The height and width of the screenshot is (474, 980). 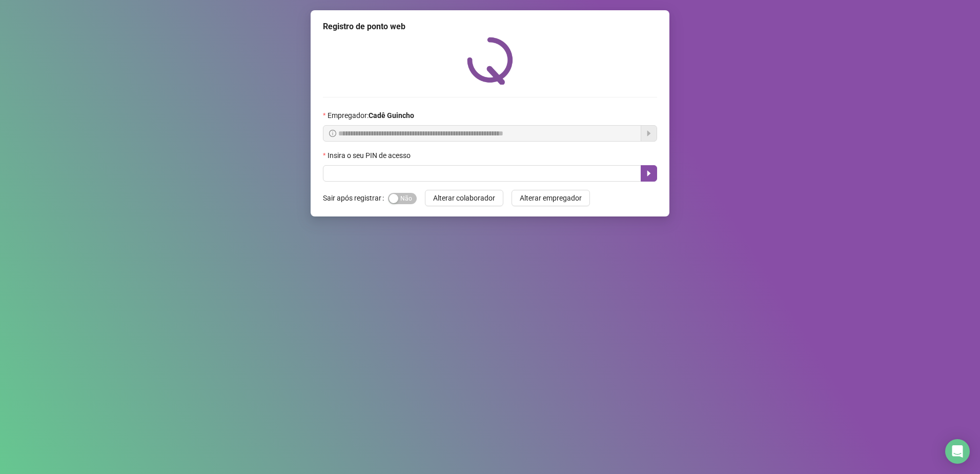 What do you see at coordinates (333, 133) in the screenshot?
I see `span: info-circle` at bounding box center [333, 133].